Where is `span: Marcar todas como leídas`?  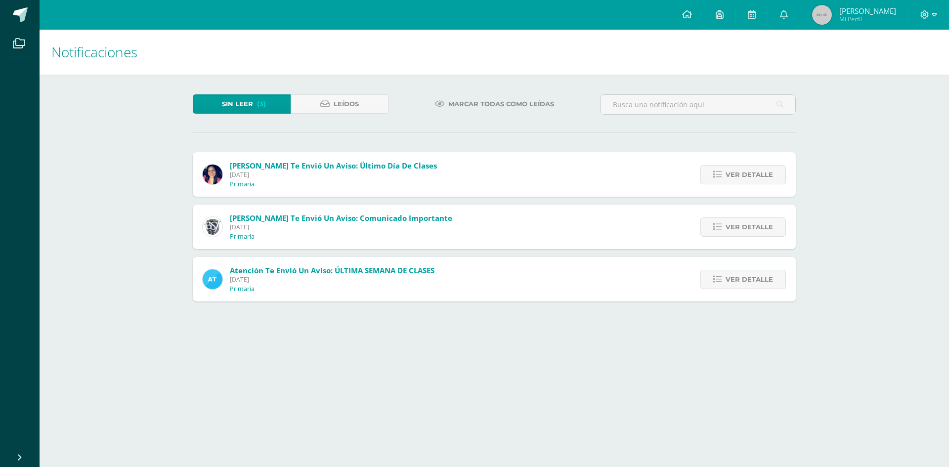 span: Marcar todas como leídas is located at coordinates (501, 104).